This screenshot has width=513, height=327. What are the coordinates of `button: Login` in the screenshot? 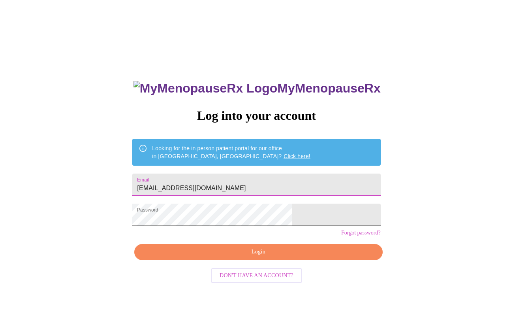 It's located at (258, 252).